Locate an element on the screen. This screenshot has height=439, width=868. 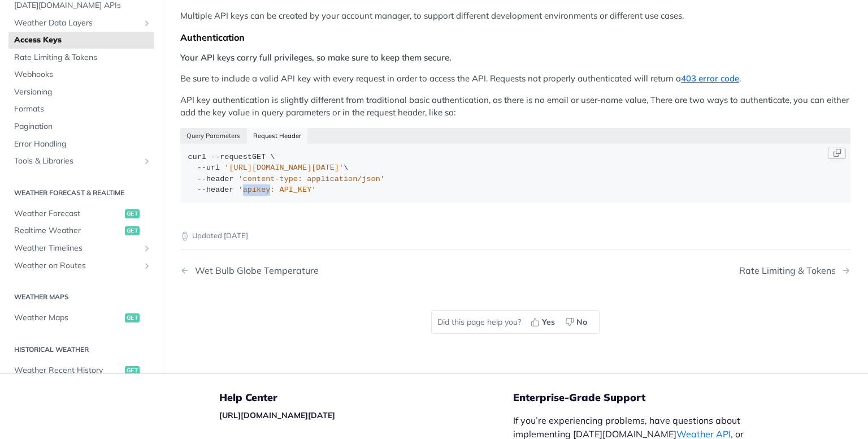
a: Realtime Weatherget is located at coordinates (82, 231).